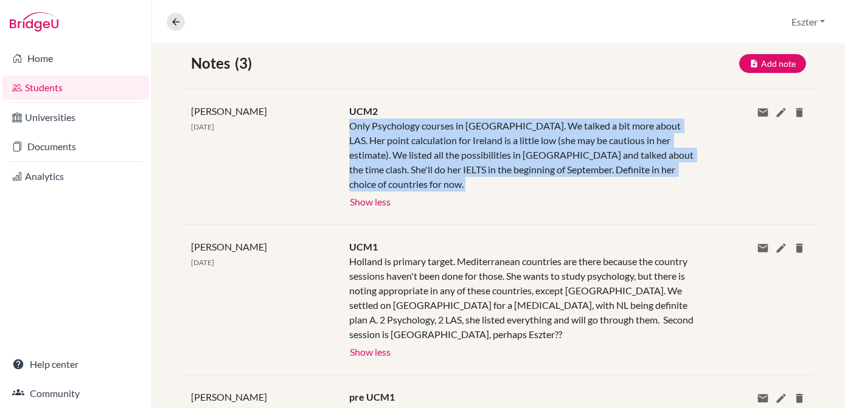 The image size is (845, 408). Describe the element at coordinates (363, 111) in the screenshot. I see `span: UCM2` at that location.